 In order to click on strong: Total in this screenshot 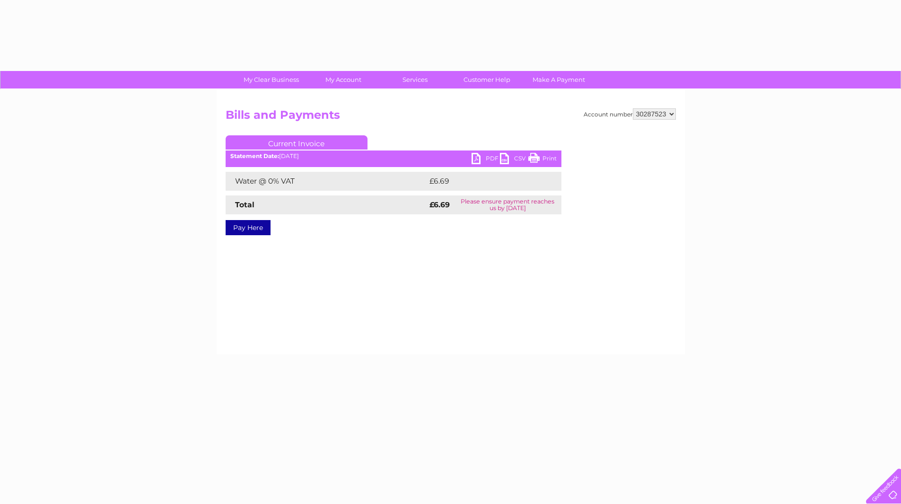, I will do `click(244, 204)`.